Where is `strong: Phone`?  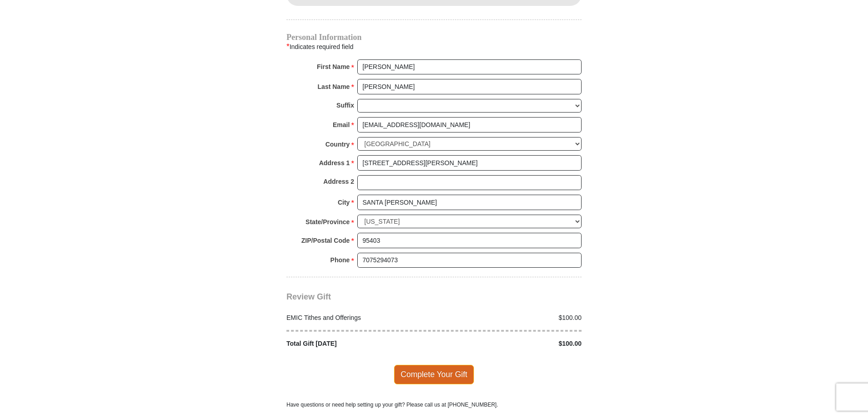 strong: Phone is located at coordinates (341, 260).